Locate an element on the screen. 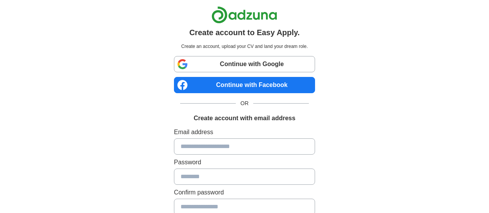 This screenshot has height=213, width=489. img: Adzuna logo is located at coordinates (244, 15).